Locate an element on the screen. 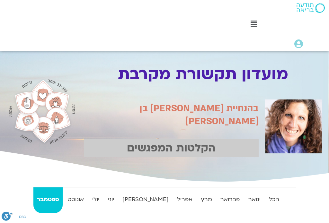  p: הקלטות המפגשים is located at coordinates (171, 148).